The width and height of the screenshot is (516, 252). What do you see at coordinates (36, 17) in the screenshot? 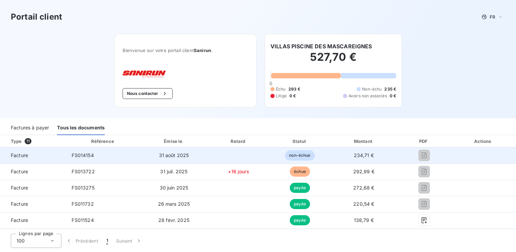
I see `h3: Portail client` at bounding box center [36, 17].